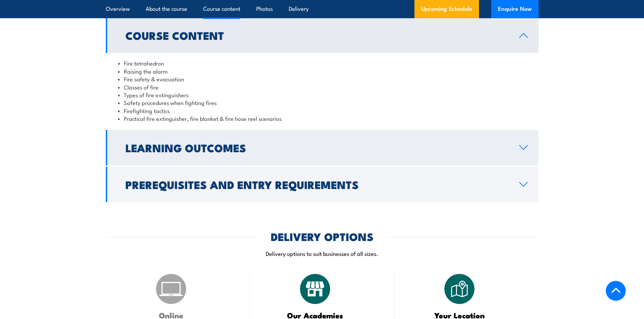 This screenshot has width=644, height=319. Describe the element at coordinates (317, 35) in the screenshot. I see `h2: Course Content` at that location.